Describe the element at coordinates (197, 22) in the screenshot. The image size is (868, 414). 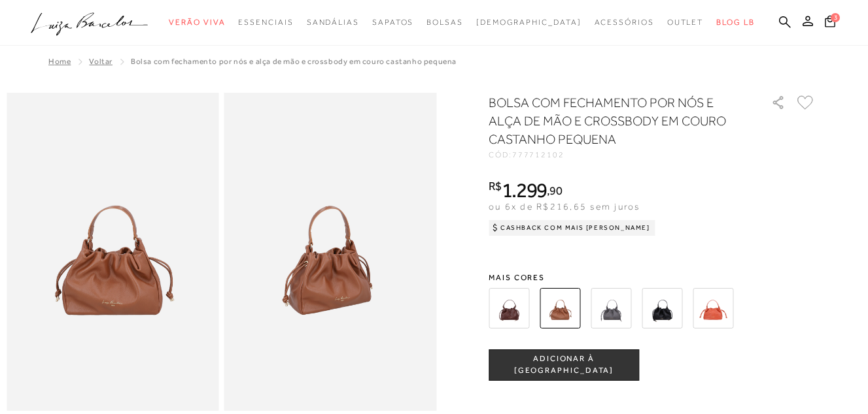
I see `span: Verão Viva` at that location.